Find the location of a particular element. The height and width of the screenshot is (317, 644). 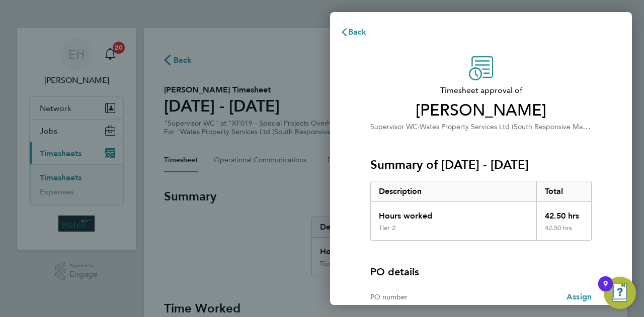

a: Assign is located at coordinates (579, 297).